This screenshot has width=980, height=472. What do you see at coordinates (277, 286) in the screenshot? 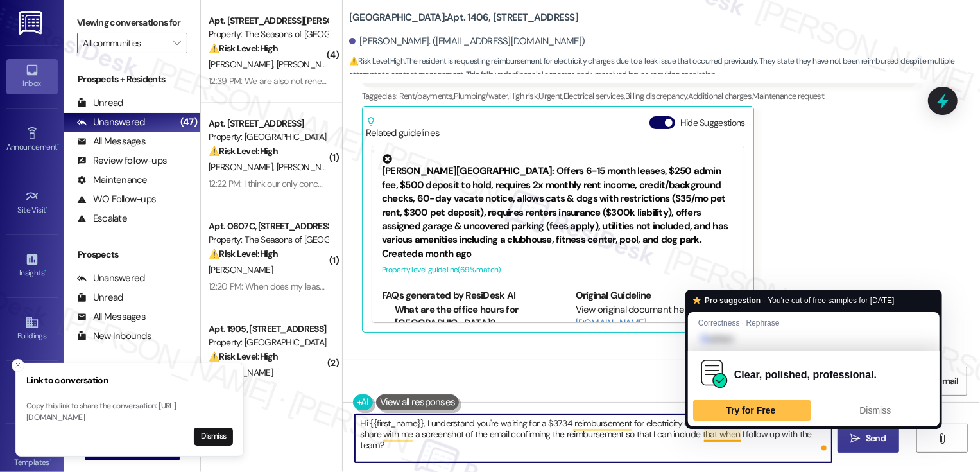
I see `div: 12:20 PM: When does my lease end?` at bounding box center [277, 286].